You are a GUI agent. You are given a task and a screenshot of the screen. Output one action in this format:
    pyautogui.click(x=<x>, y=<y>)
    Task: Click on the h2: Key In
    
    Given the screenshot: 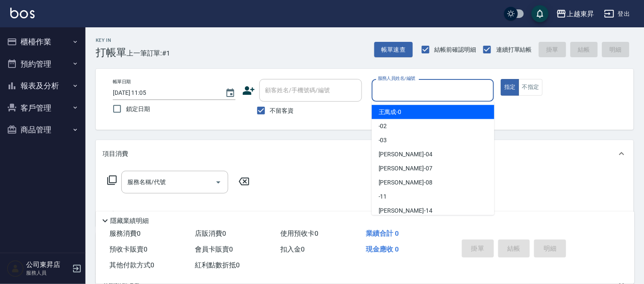 What is the action you would take?
    pyautogui.click(x=111, y=40)
    